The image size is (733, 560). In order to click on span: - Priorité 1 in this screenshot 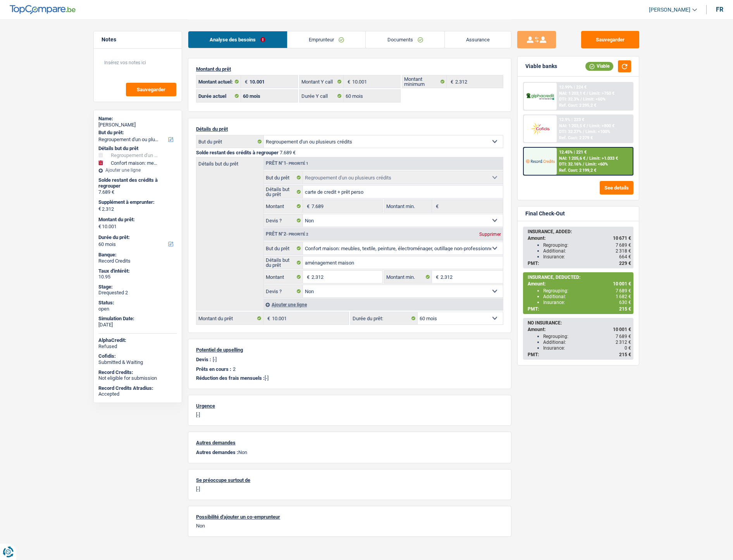, I will do `click(297, 164)`.